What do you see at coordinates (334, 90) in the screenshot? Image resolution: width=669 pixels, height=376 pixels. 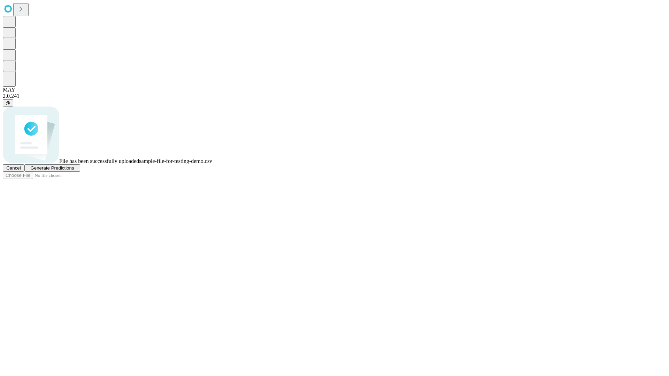 I see `div: MAY` at bounding box center [334, 90].